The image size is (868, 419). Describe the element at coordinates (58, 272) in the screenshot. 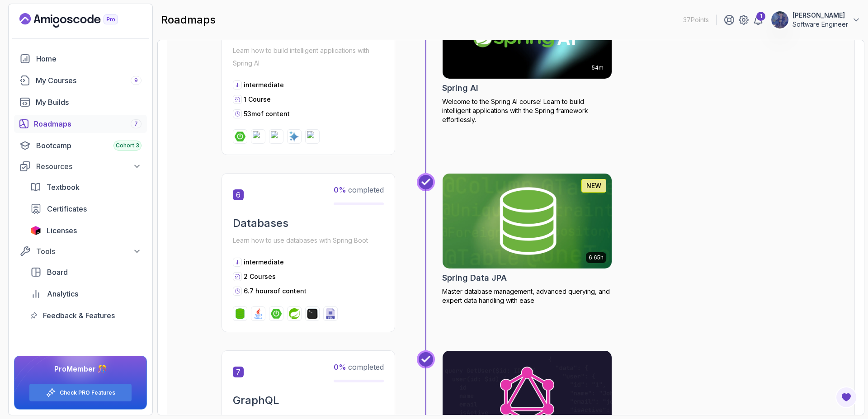

I see `span: Board` at that location.